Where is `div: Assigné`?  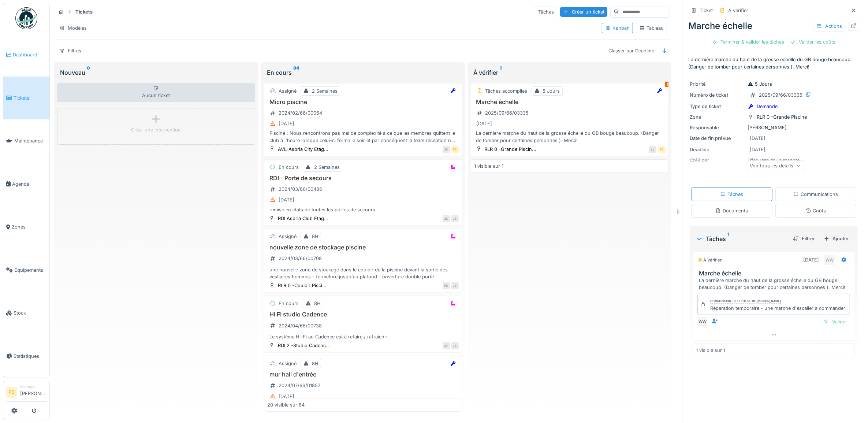 div: Assigné is located at coordinates (288, 91).